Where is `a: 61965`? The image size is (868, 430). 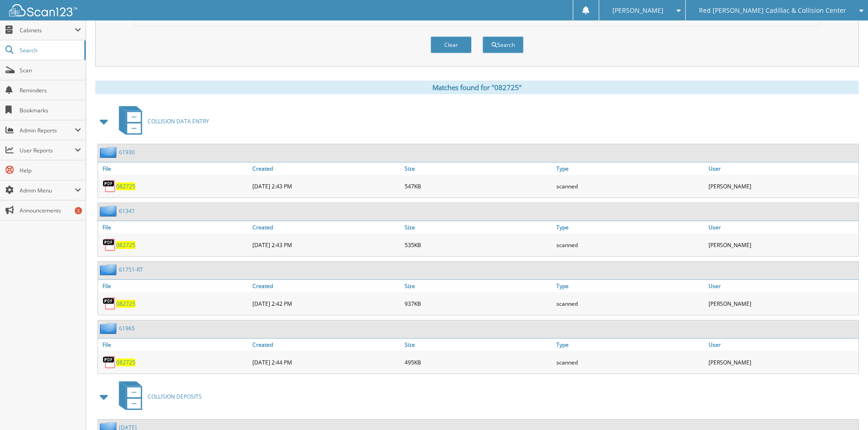
a: 61965 is located at coordinates (127, 328).